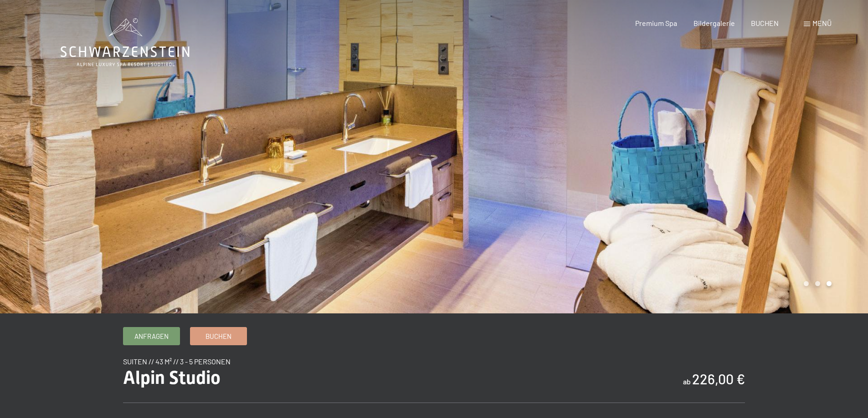 The height and width of the screenshot is (418, 868). Describe the element at coordinates (718, 380) in the screenshot. I see `b: 226,00 €` at that location.